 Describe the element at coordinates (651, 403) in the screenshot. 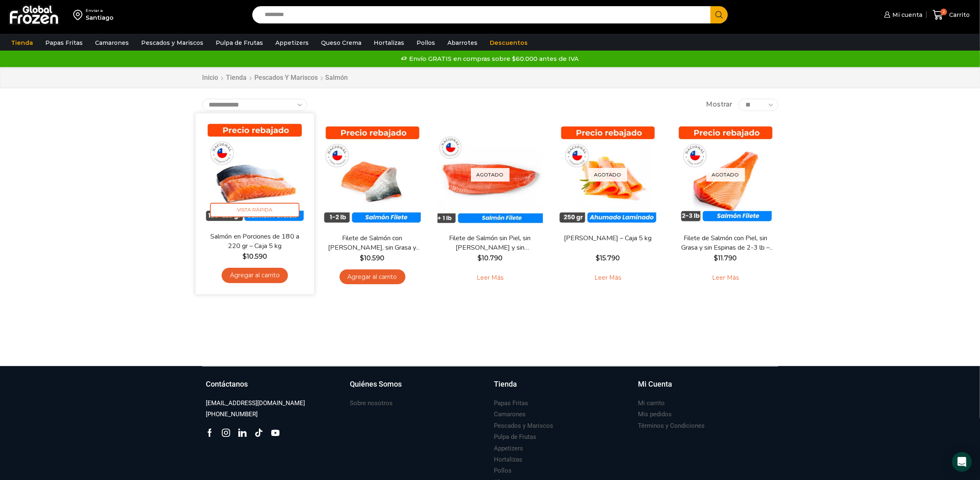

I see `h3: Mi carrito` at that location.